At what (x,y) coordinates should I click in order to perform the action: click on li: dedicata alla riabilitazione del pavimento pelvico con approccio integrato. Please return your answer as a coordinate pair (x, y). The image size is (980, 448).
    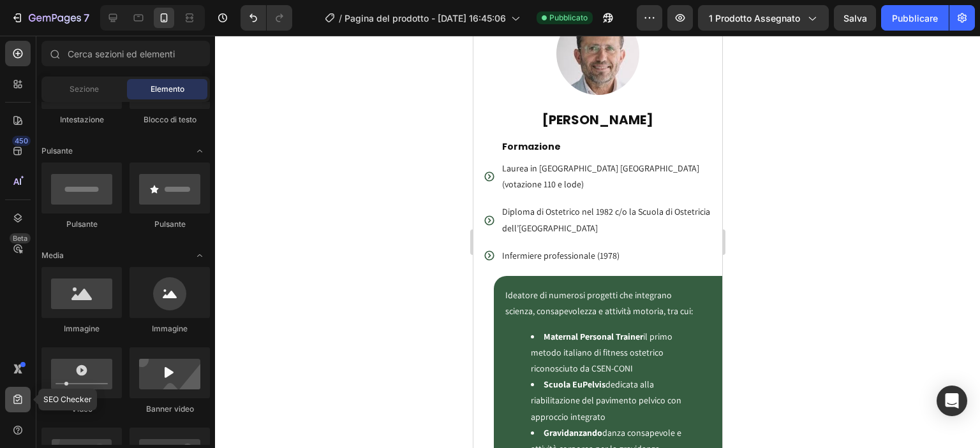
    Looking at the image, I should click on (143, 365).